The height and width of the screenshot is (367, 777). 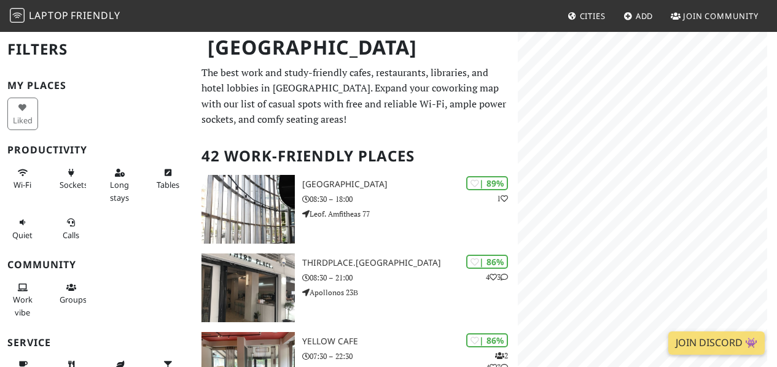 I want to click on button: Groups, so click(x=71, y=293).